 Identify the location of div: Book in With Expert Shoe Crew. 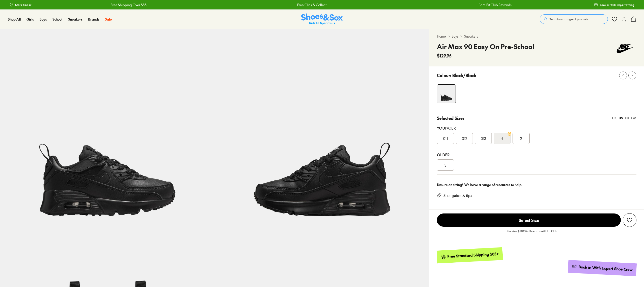
(606, 269).